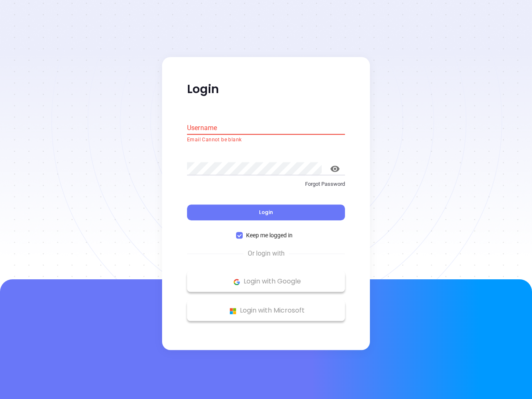 The height and width of the screenshot is (399, 532). I want to click on span: Or login with, so click(266, 254).